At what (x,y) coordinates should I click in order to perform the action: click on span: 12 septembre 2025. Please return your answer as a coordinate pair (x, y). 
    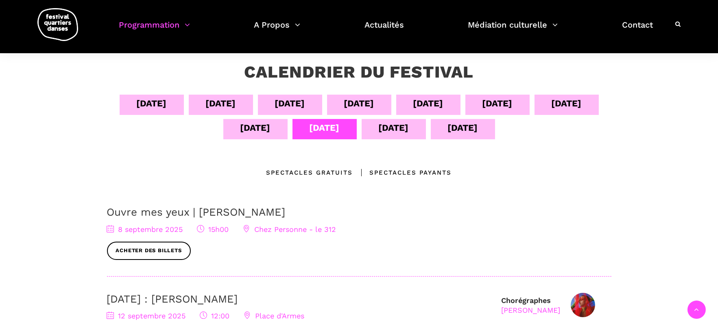
    Looking at the image, I should click on (146, 316).